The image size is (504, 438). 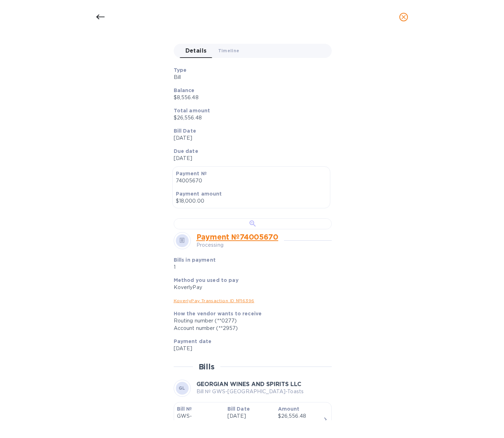 I want to click on b: GL, so click(x=182, y=388).